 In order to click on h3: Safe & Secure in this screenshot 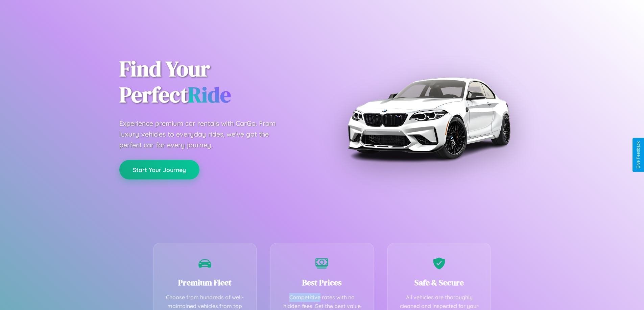, I will do `click(439, 283)`.